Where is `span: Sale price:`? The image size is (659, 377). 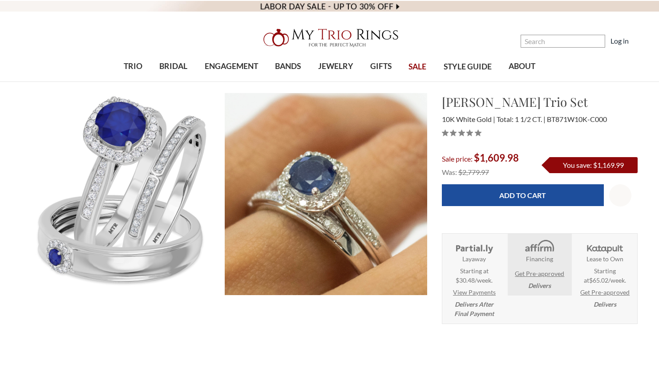 span: Sale price: is located at coordinates (457, 159).